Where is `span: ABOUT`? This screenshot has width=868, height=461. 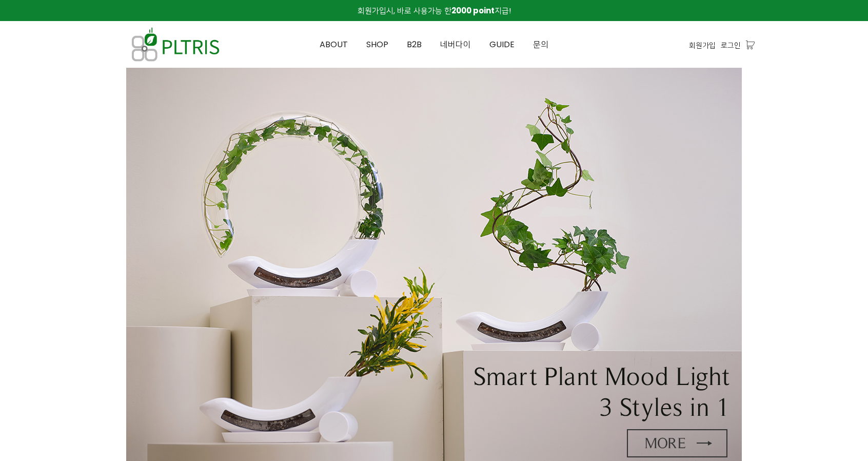
span: ABOUT is located at coordinates (334, 44).